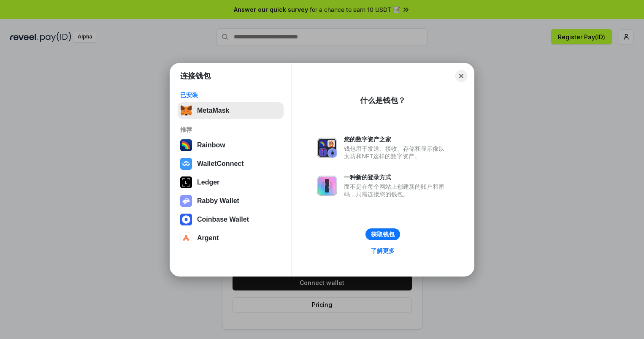 This screenshot has height=339, width=644. I want to click on h1: 连接钱包, so click(196, 76).